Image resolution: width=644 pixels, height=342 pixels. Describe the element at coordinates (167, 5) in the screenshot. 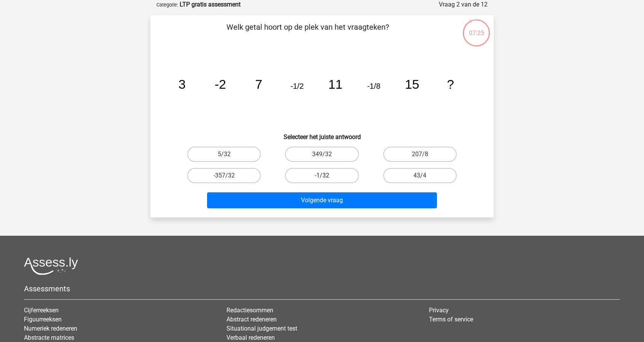

I see `small: Categorie:` at that location.